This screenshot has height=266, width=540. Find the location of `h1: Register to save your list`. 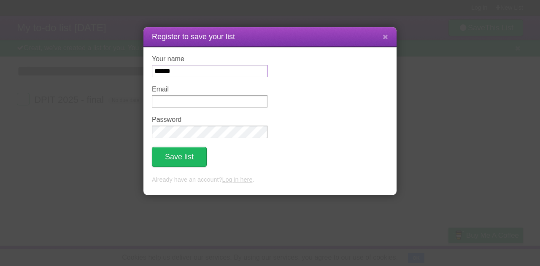

h1: Register to save your list is located at coordinates (270, 37).